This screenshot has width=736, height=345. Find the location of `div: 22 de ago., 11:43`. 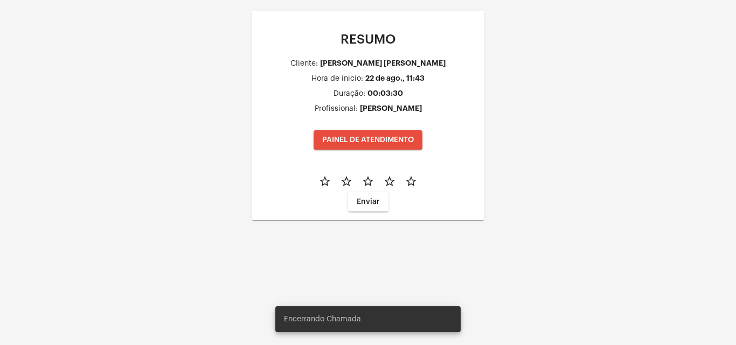

div: 22 de ago., 11:43 is located at coordinates (395, 78).